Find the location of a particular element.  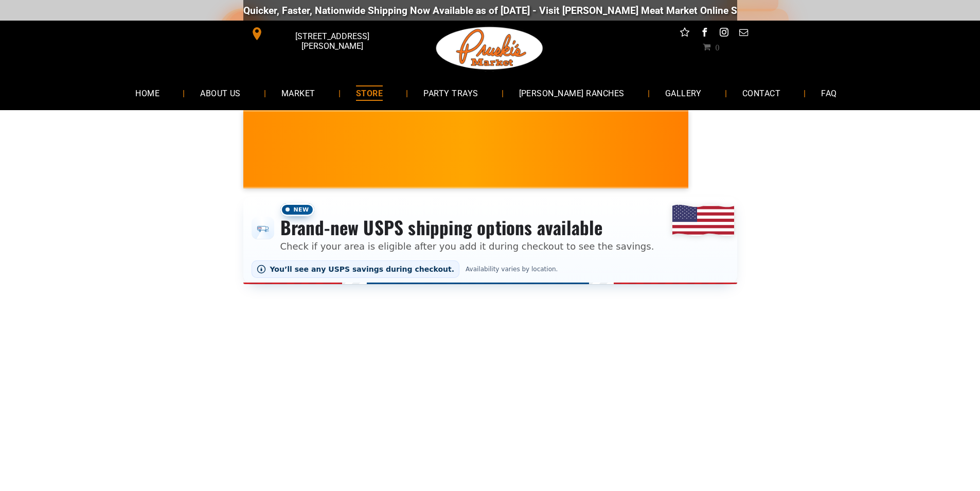

a: facebook is located at coordinates (704, 33).